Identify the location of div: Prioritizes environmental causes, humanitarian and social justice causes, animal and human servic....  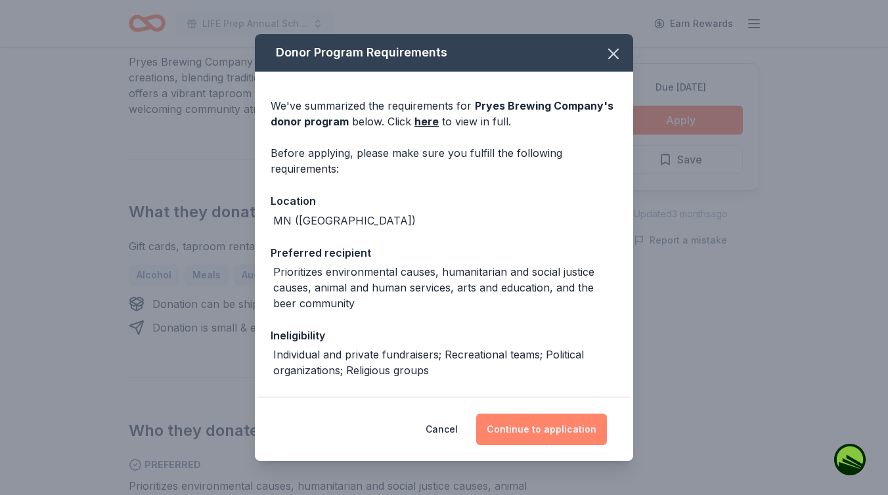
(445, 288).